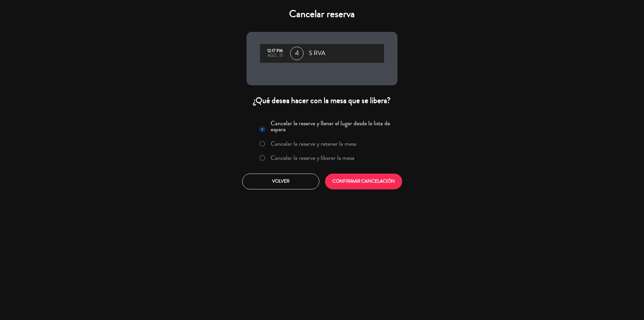  What do you see at coordinates (314, 144) in the screenshot?
I see `label: Cancelar la reserva y retener la mesa` at bounding box center [314, 144].